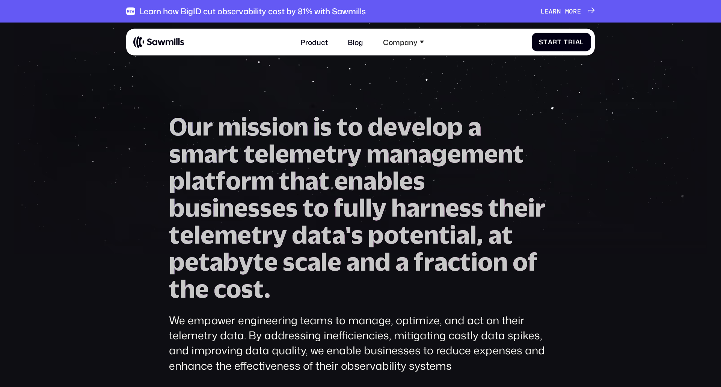  I want to click on a: StartTrial, so click(562, 42).